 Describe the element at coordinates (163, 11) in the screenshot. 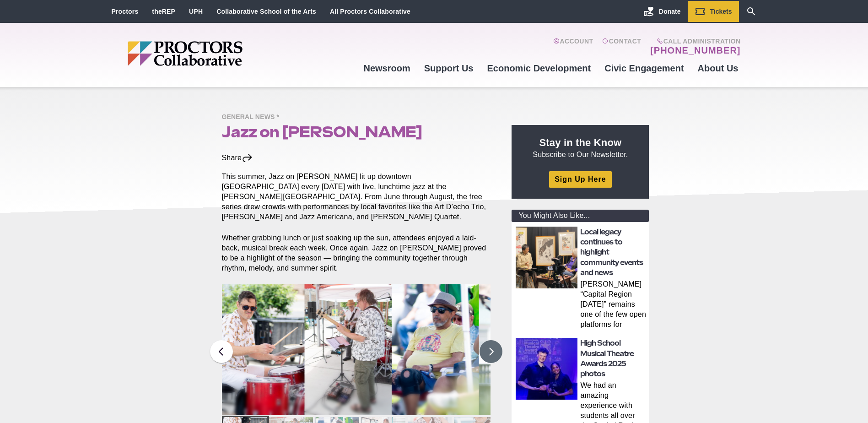

I see `a: theREP` at that location.